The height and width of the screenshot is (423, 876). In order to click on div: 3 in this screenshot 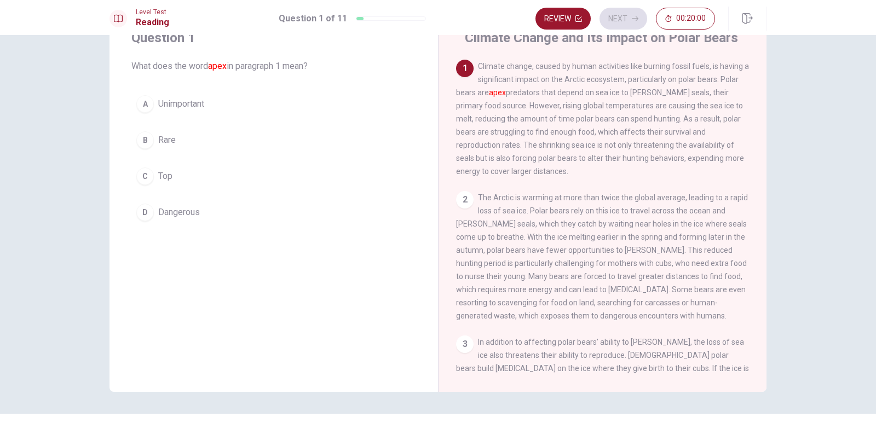, I will do `click(465, 345)`.